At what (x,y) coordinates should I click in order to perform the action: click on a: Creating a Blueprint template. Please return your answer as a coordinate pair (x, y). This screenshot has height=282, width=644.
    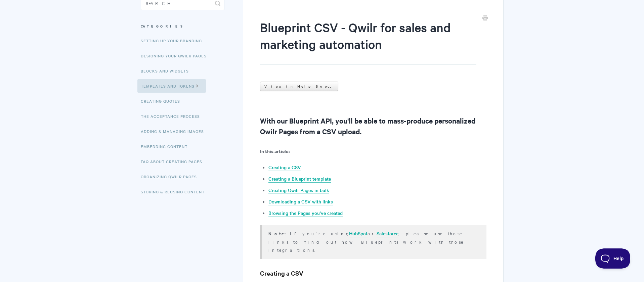
    Looking at the image, I should click on (300, 179).